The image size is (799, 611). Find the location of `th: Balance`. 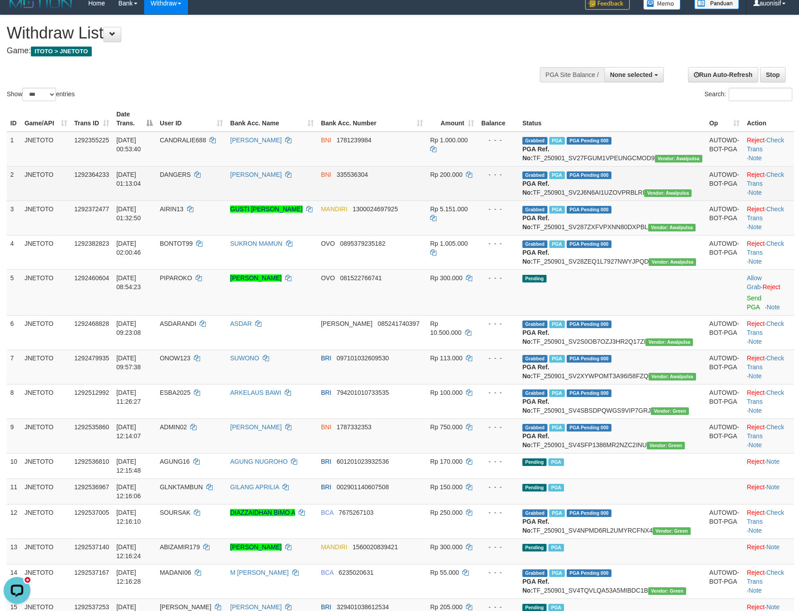

th: Balance is located at coordinates (498, 119).